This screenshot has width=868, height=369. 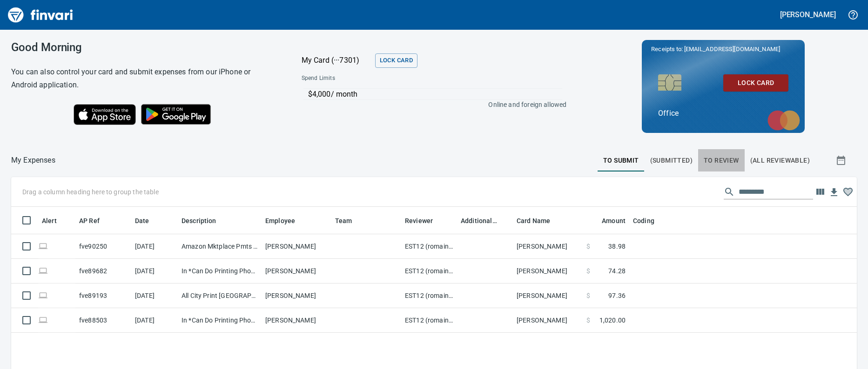 What do you see at coordinates (103, 271) in the screenshot?
I see `td: fve89682` at bounding box center [103, 271].